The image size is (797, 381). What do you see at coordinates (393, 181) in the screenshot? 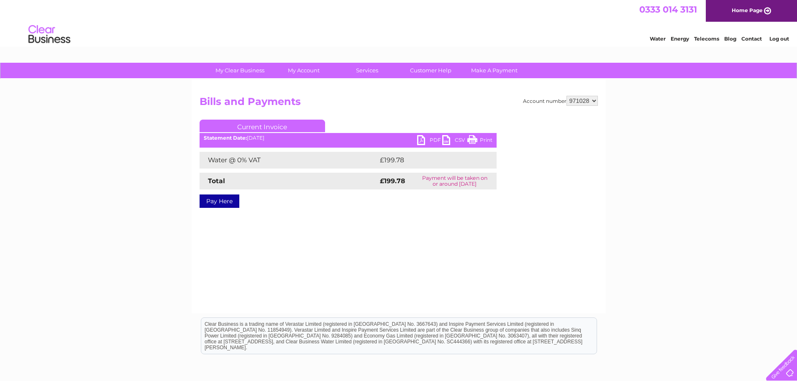
I see `strong: £199.78` at bounding box center [393, 181].